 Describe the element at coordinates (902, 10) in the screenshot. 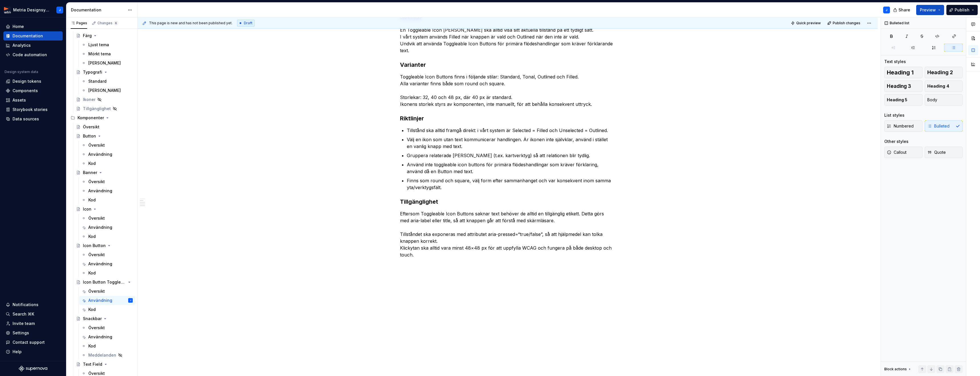

I see `button: Share` at that location.